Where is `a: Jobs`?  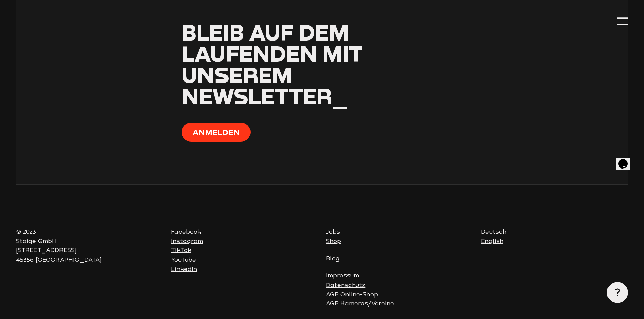 a: Jobs is located at coordinates (333, 231).